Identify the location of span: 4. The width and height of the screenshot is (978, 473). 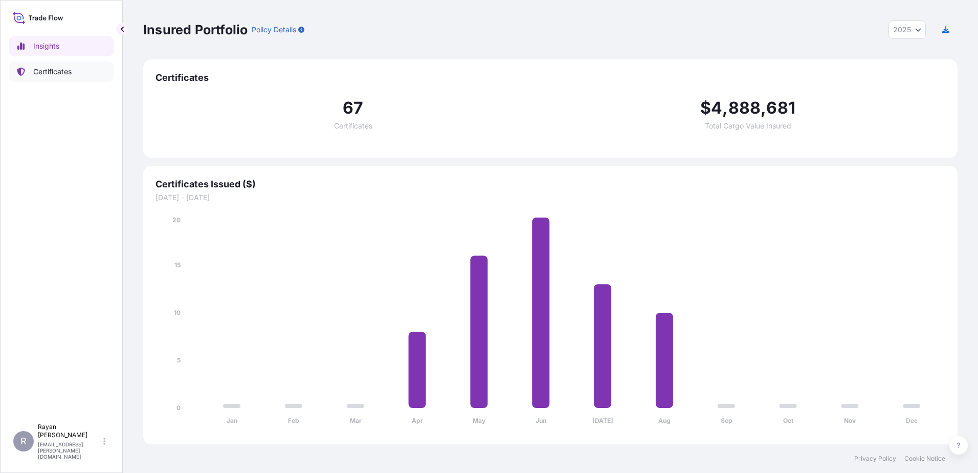
(717, 108).